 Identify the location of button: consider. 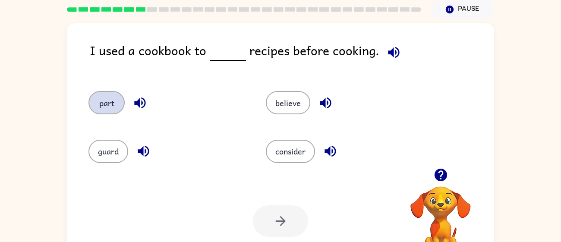
(290, 151).